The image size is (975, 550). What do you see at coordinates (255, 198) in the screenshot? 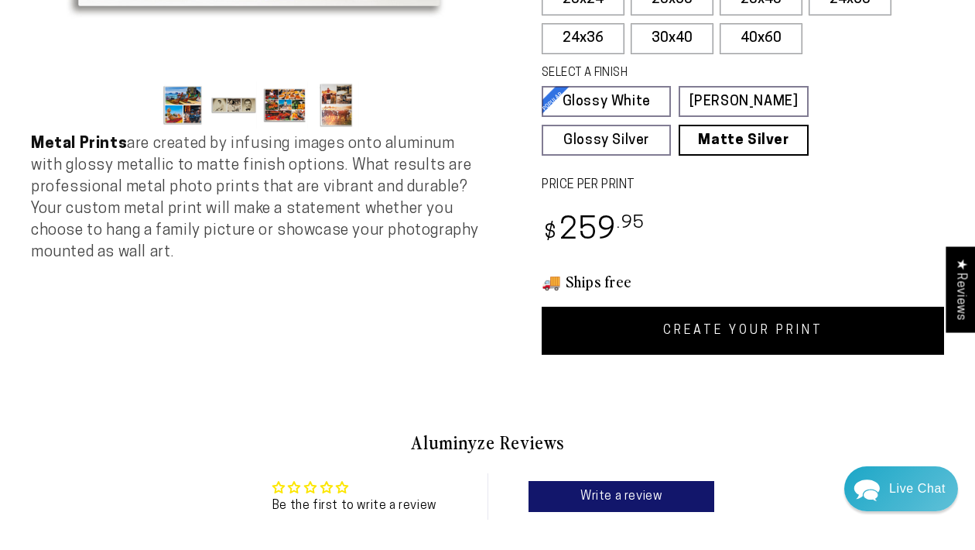
I see `span: are created by infusing images onto aluminum with glossy metallic to matte finish options. What r...` at bounding box center [255, 198].